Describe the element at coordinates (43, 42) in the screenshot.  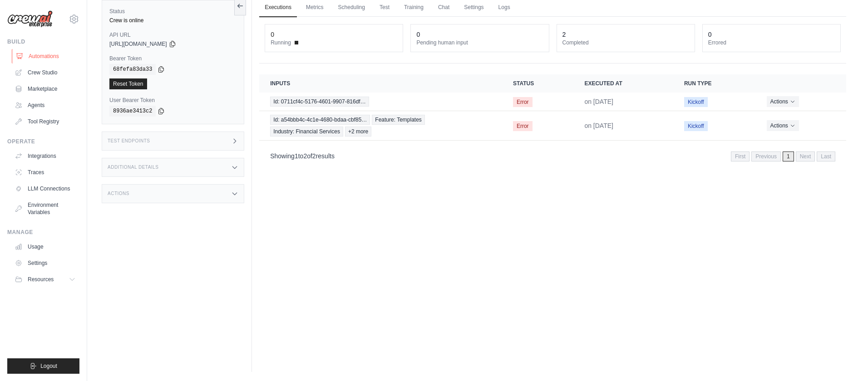
I see `div: Build` at that location.